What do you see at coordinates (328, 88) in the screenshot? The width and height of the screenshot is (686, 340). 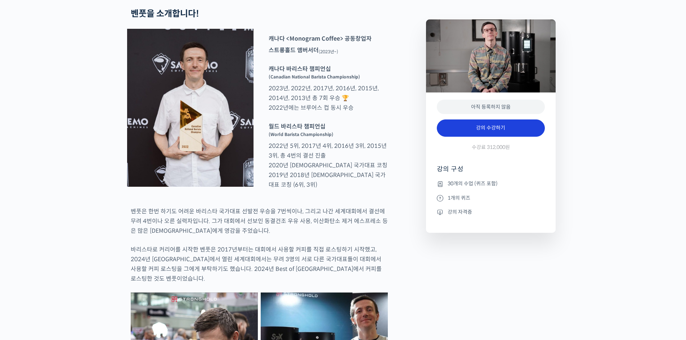 I see `p: 2023년, 2022년, 2017년, 2016년, 2015년, 2014년, 2013년 총 7회 우승 🏆 2022년에는 브루어스 컵 동시 우승` at bounding box center [328, 88].